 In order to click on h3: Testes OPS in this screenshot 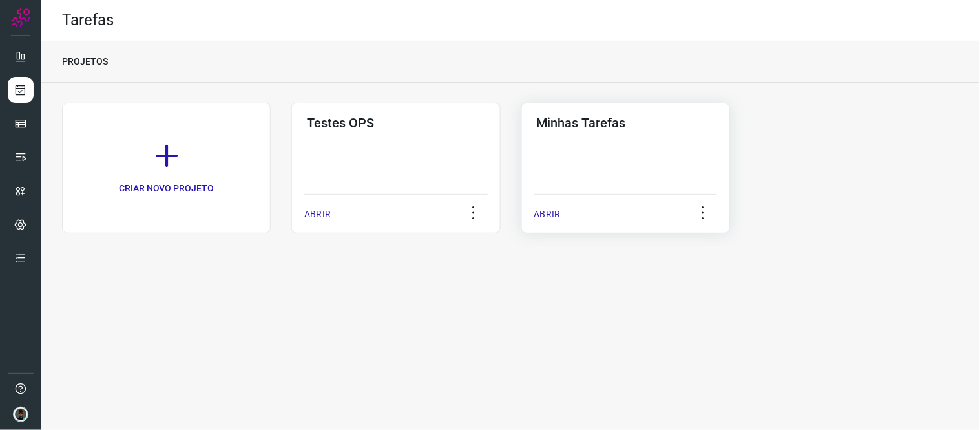, I will do `click(396, 123)`.